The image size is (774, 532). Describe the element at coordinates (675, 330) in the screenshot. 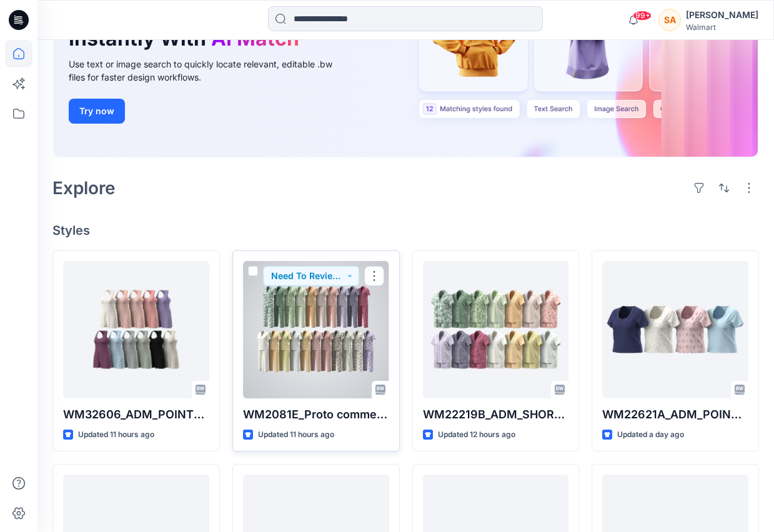

I see `a: WM22621A_ADM_POINTELLE HENLEY TEE_COLORWAY` at that location.